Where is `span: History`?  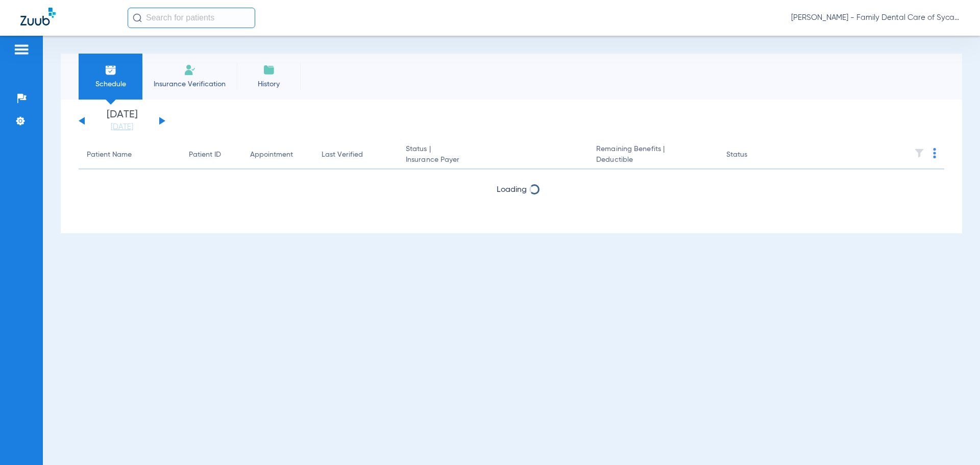 span: History is located at coordinates (269, 84).